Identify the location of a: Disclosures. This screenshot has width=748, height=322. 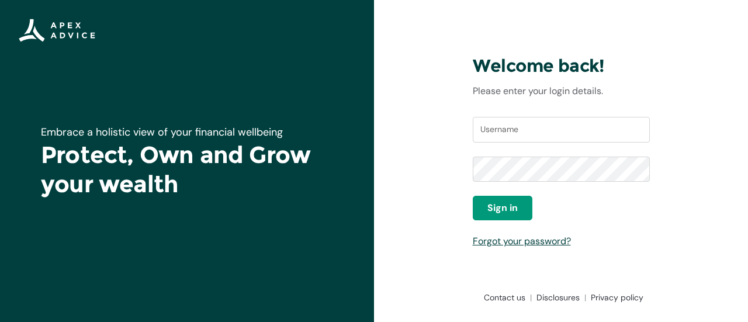
(558, 297).